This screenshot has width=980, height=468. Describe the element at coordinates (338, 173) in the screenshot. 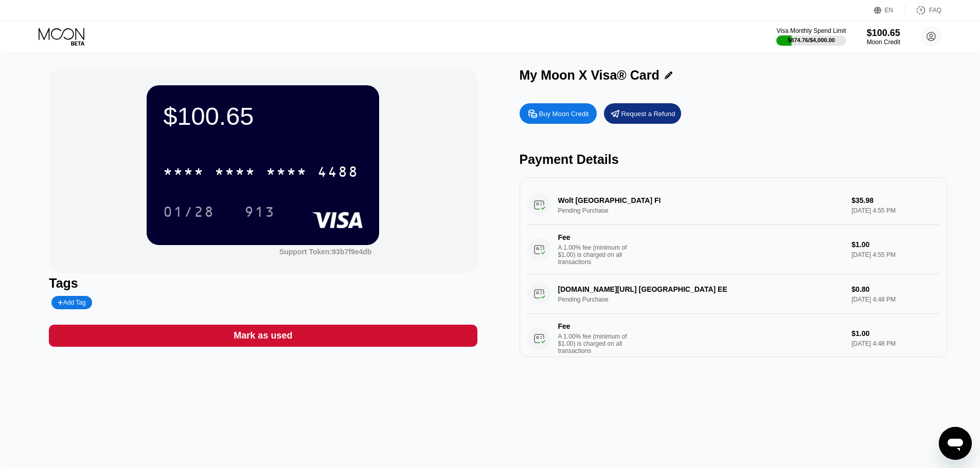

I see `div: 4488` at that location.